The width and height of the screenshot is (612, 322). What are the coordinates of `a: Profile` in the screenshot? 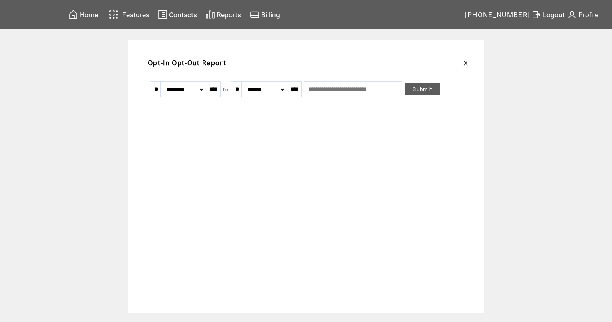 It's located at (583, 14).